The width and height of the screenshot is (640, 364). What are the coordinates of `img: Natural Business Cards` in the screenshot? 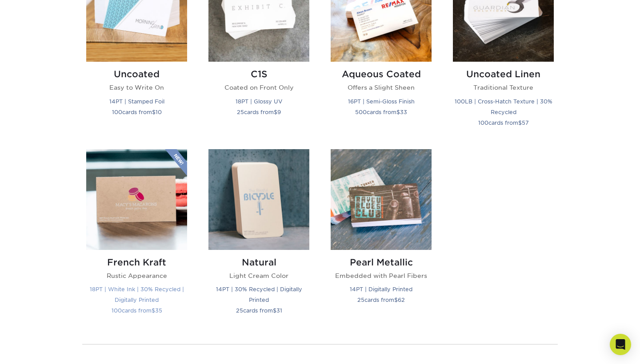 It's located at (259, 199).